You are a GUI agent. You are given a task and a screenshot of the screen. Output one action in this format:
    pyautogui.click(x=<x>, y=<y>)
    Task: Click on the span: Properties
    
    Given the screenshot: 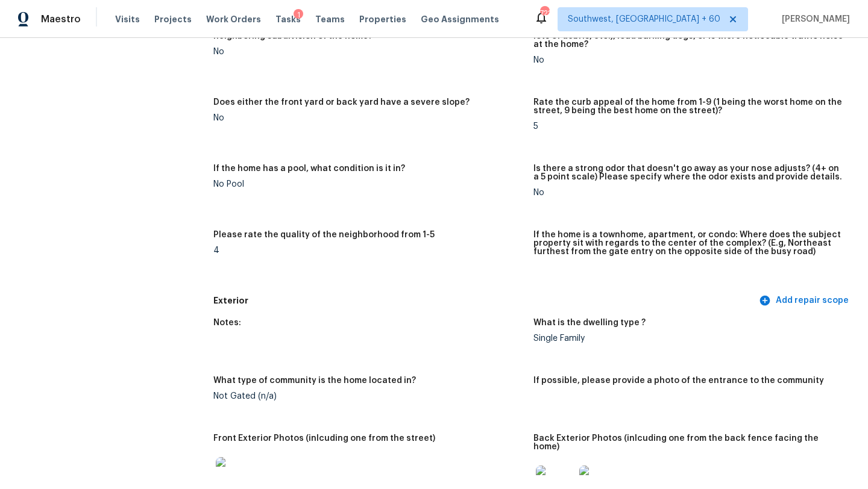 What is the action you would take?
    pyautogui.click(x=383, y=19)
    